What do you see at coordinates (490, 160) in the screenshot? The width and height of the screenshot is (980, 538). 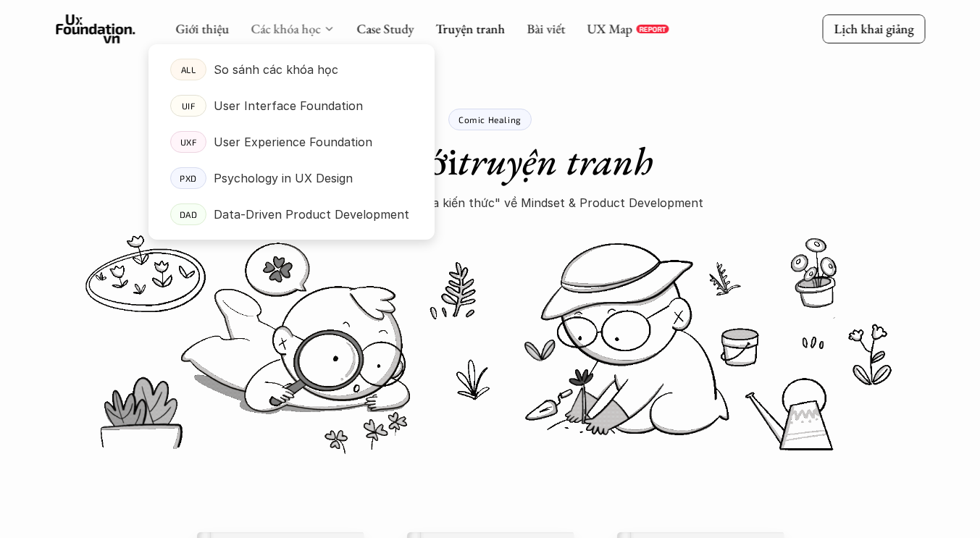 I see `h1: Thế giới` at bounding box center [490, 160].